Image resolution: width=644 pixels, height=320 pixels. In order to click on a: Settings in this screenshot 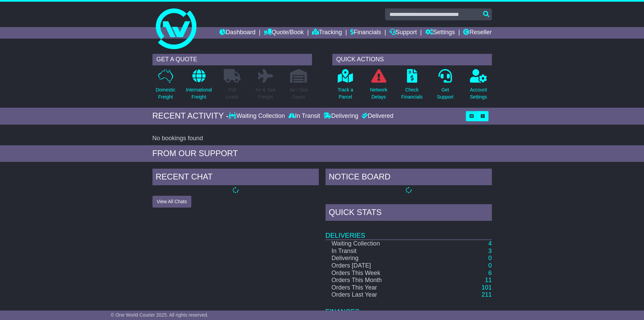, I will do `click(440, 33)`.